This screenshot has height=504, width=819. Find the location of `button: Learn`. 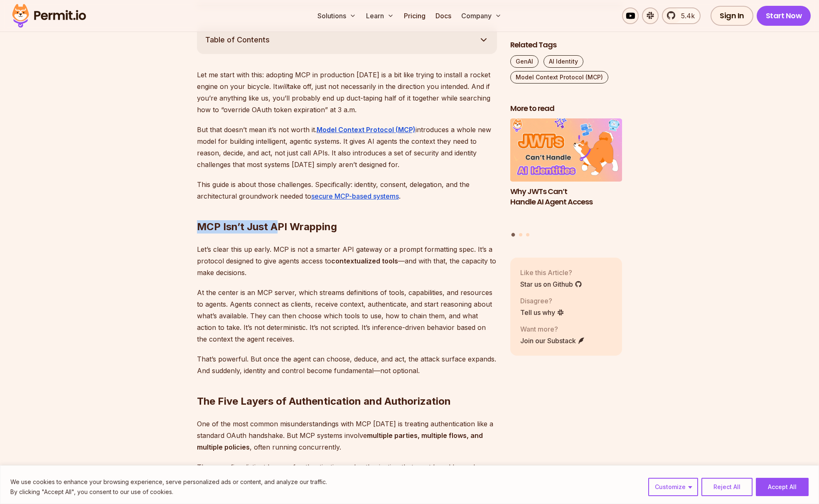

button: Learn is located at coordinates (380, 16).